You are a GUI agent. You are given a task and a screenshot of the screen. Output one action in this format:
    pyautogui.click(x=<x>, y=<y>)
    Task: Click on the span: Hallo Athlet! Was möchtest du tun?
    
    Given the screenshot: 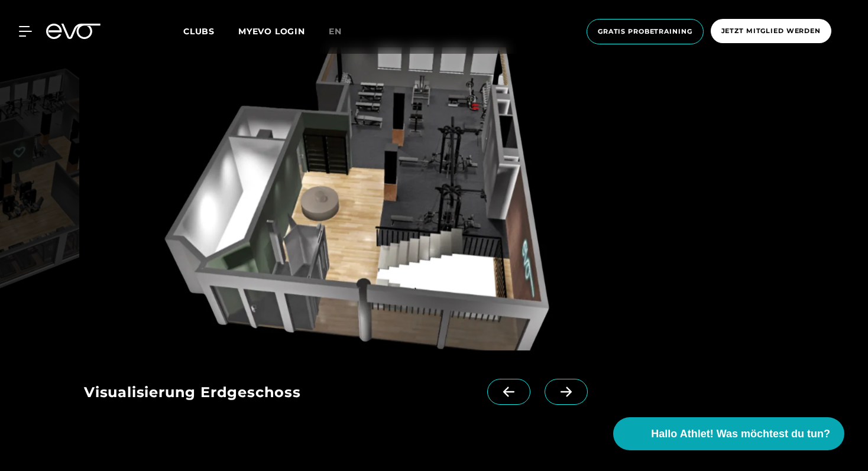 What is the action you would take?
    pyautogui.click(x=740, y=434)
    